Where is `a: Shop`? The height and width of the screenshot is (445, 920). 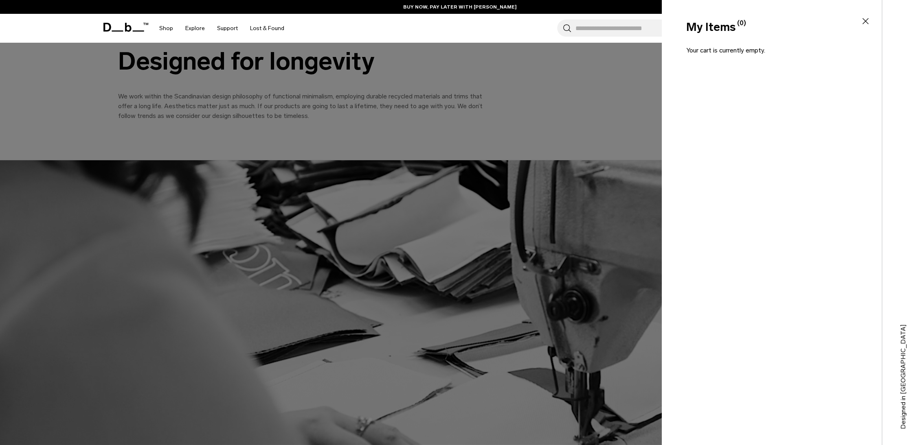 a: Shop is located at coordinates (166, 28).